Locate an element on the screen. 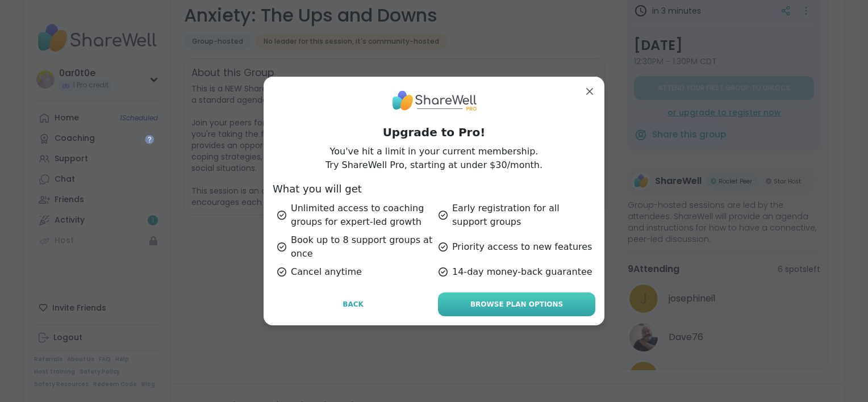  span: Browse Plan Options is located at coordinates (517, 304).